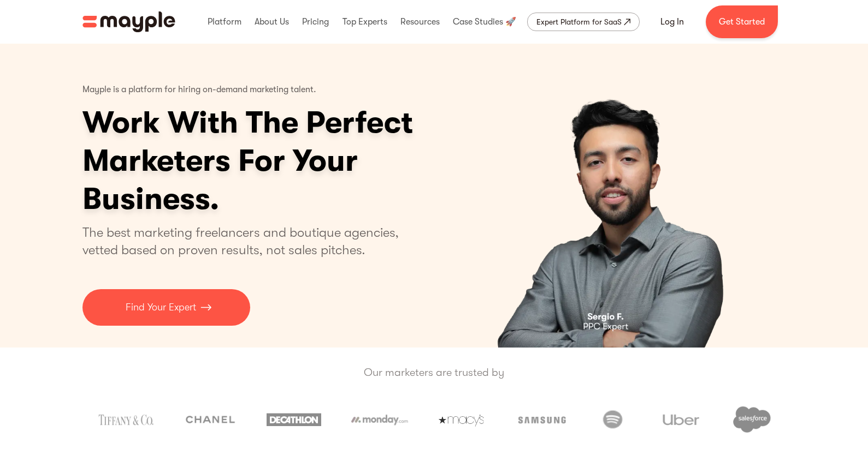 The height and width of the screenshot is (473, 868). Describe the element at coordinates (365, 22) in the screenshot. I see `div: Top Experts` at that location.